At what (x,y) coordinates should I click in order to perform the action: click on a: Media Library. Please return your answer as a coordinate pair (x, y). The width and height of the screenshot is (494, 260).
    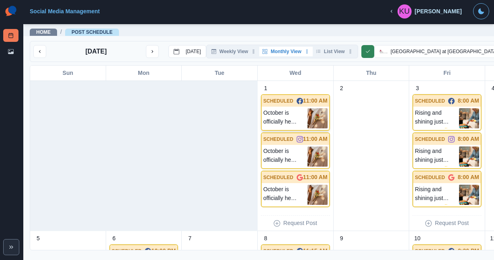
    Looking at the image, I should click on (11, 51).